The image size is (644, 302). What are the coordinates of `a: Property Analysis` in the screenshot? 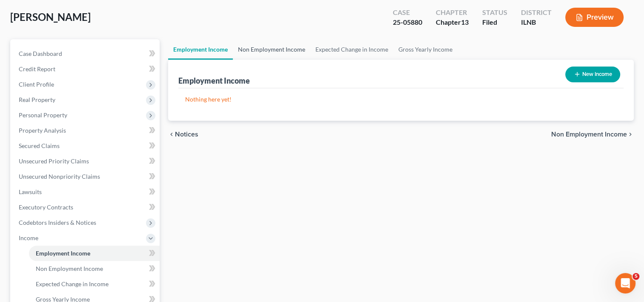 It's located at (85, 131).